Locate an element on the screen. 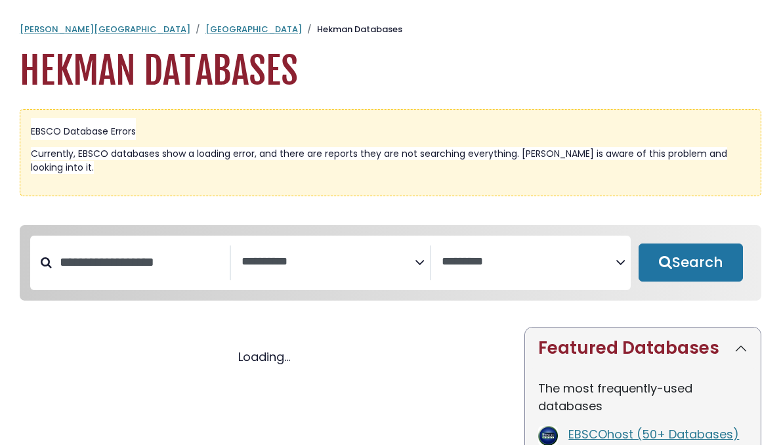  a: EBSCOhost (50+ Databases) is located at coordinates (654, 434).